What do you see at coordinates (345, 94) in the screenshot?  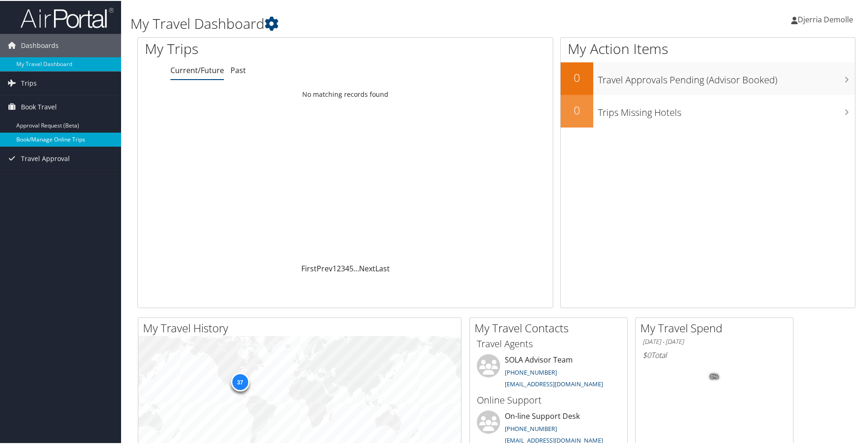 I see `td: No matching records found` at bounding box center [345, 94].